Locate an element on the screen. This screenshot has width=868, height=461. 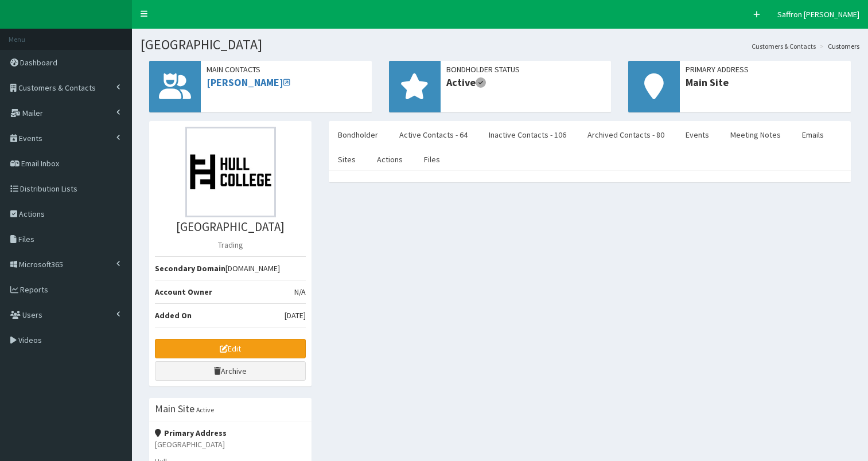
span: Distribution Lists is located at coordinates (48, 189).